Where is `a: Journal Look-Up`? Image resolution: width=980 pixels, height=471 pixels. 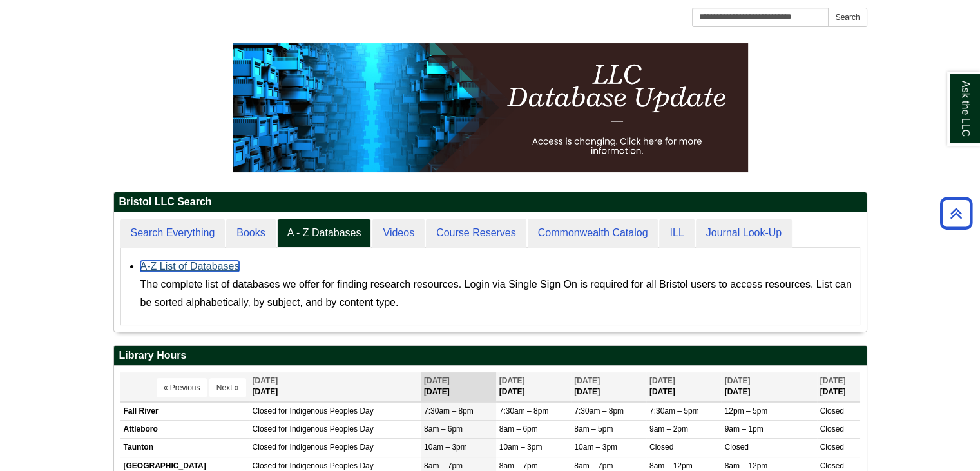 a: Journal Look-Up is located at coordinates (743, 233).